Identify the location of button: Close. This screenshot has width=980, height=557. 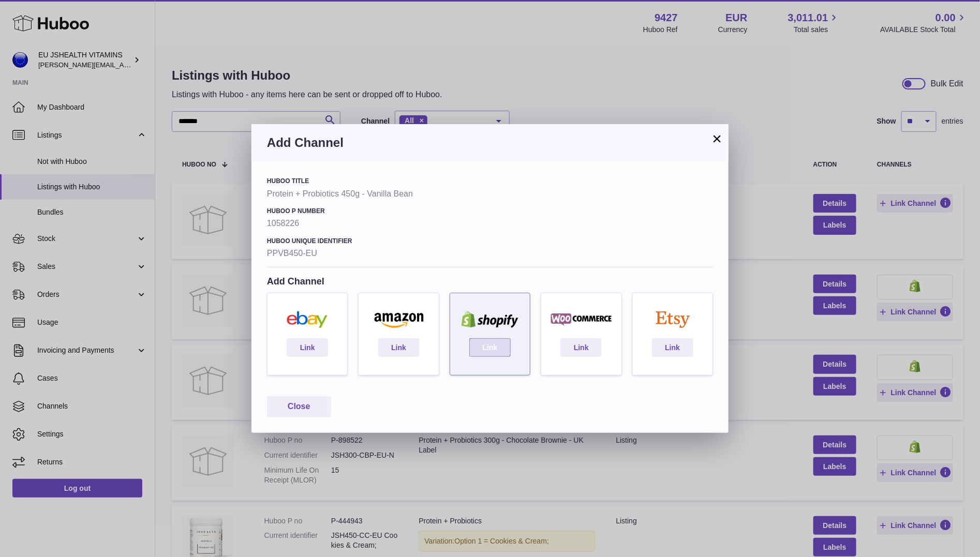
(299, 407).